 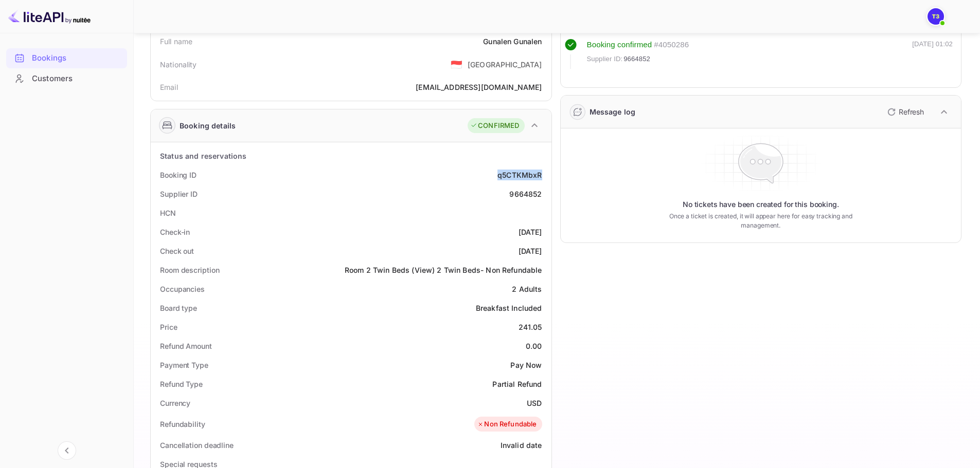 What do you see at coordinates (612, 112) in the screenshot?
I see `div: Message log` at bounding box center [612, 112].